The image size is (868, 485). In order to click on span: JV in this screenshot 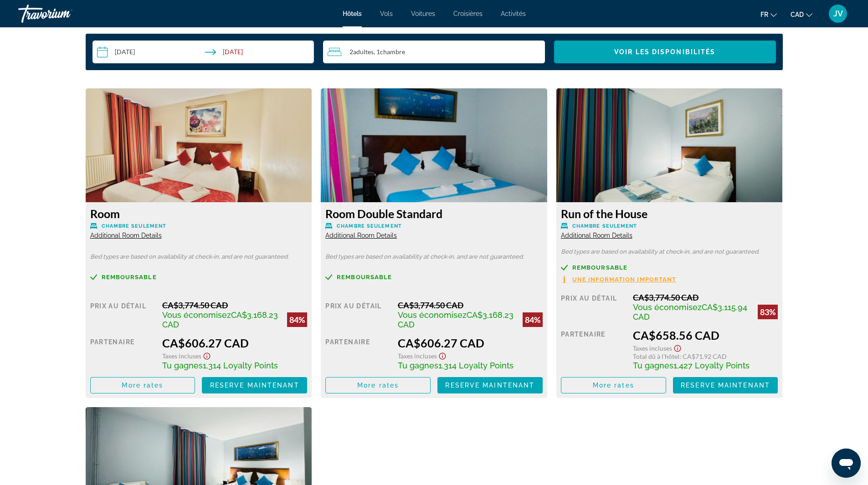, I will do `click(838, 14)`.